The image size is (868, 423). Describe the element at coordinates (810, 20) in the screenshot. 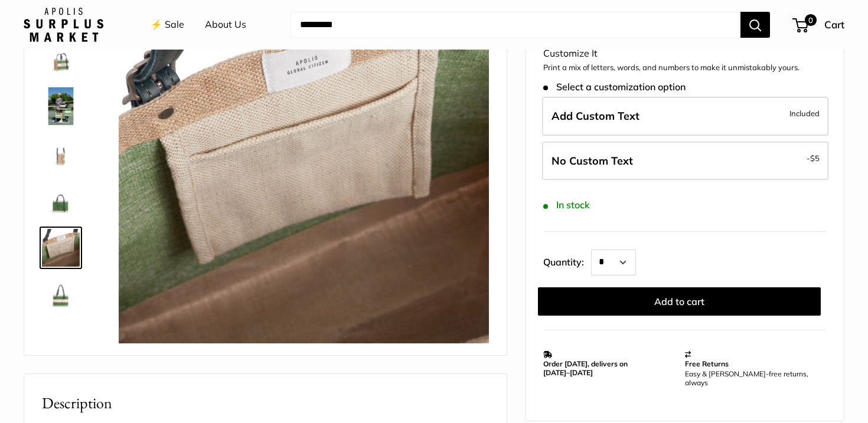

I see `span: 0` at that location.